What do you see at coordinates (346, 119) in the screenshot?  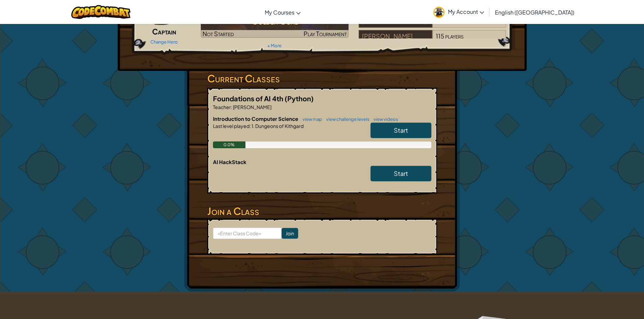 I see `a: view challenge levels` at bounding box center [346, 119].